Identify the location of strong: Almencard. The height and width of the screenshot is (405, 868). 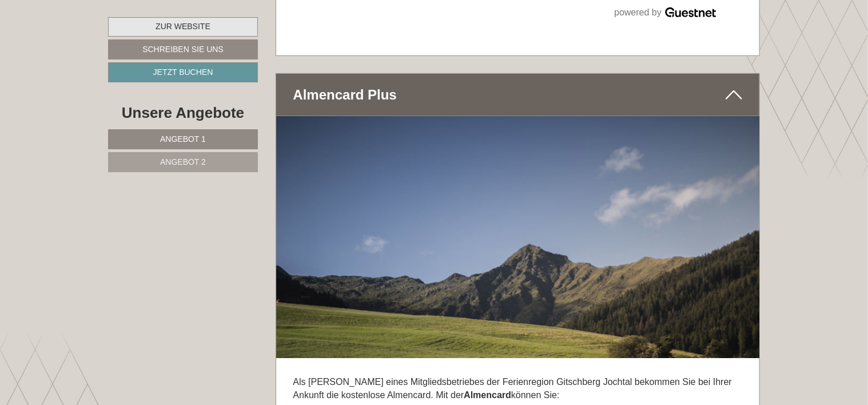
(487, 394).